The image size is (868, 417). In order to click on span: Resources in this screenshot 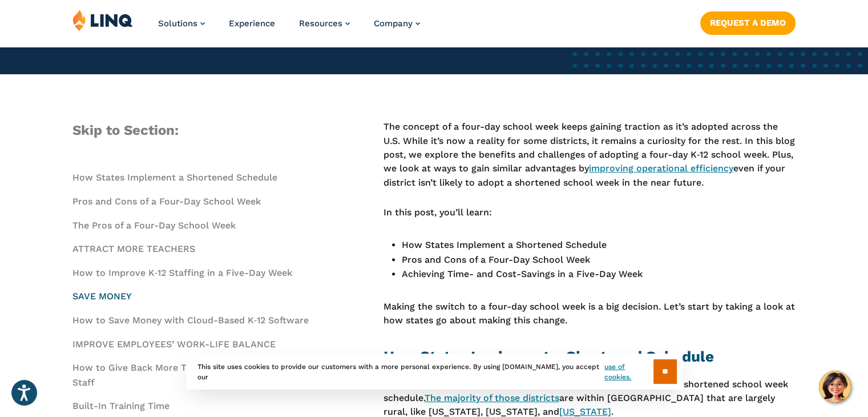, I will do `click(321, 23)`.